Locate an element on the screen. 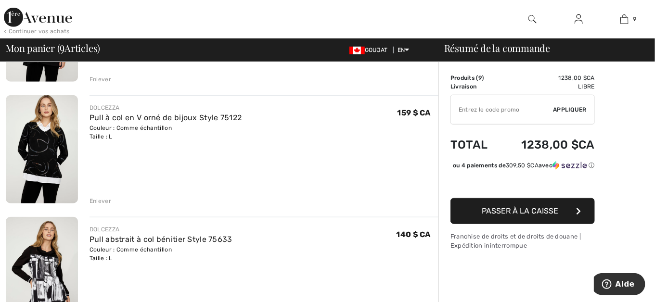 The width and height of the screenshot is (655, 302). a: Sign In is located at coordinates (578, 19).